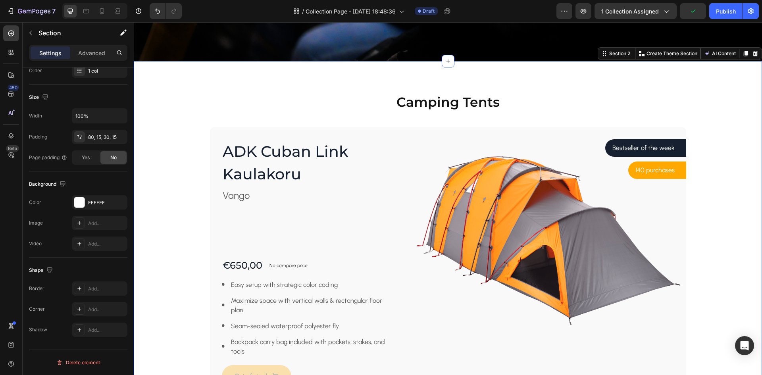 The image size is (762, 375). I want to click on div: Out of stock, so click(118, 354).